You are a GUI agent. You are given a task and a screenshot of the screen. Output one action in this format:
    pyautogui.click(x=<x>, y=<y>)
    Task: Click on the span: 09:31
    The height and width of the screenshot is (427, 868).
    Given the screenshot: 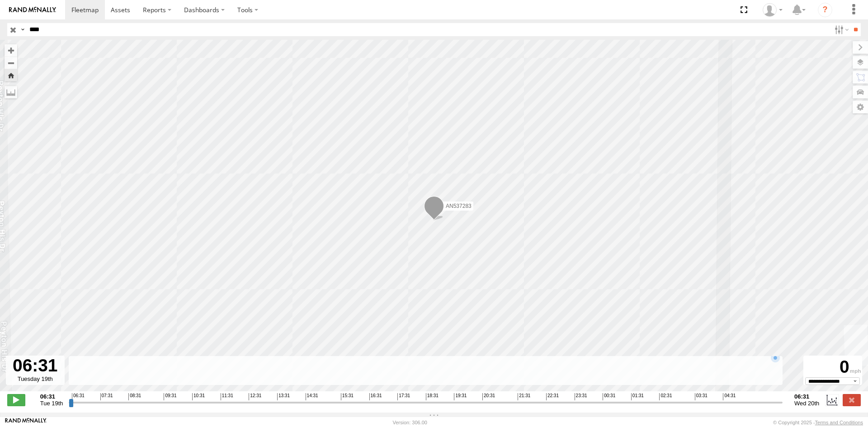 What is the action you would take?
    pyautogui.click(x=170, y=397)
    